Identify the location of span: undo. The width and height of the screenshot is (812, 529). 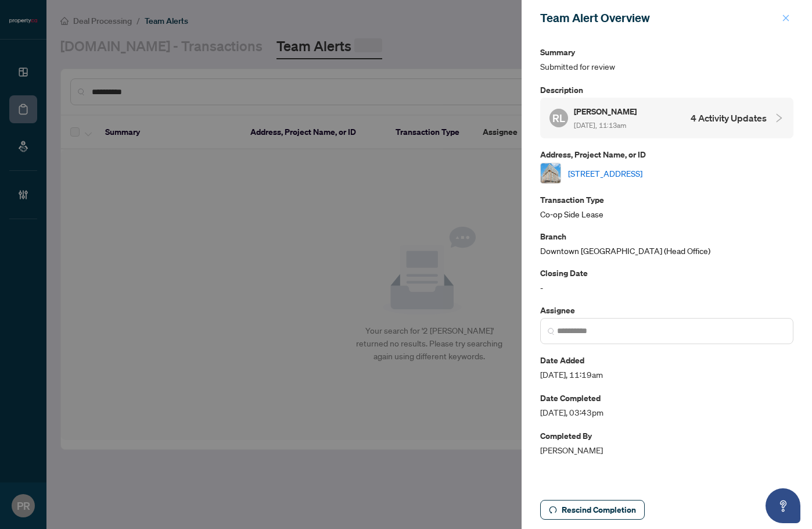
(553, 510).